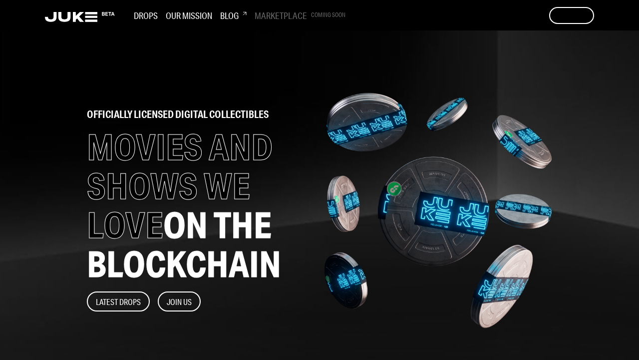 This screenshot has width=639, height=360. Describe the element at coordinates (196, 114) in the screenshot. I see `h2: officially licensed digital collectibles` at that location.